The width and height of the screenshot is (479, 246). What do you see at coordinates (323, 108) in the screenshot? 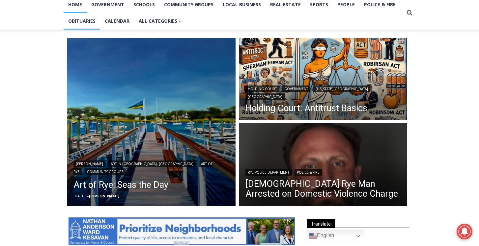
I see `a: Holding Court: Antitrust Basics` at bounding box center [323, 108].